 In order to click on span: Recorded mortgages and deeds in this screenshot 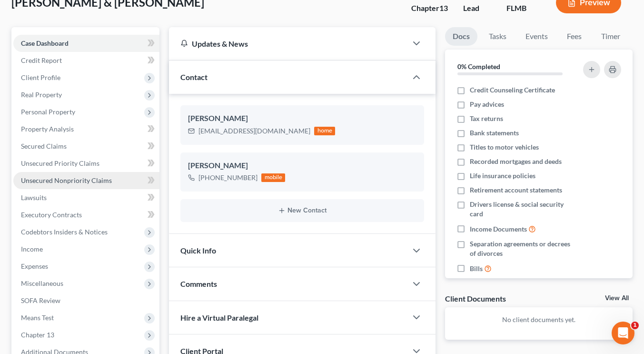, I will do `click(515, 161)`.